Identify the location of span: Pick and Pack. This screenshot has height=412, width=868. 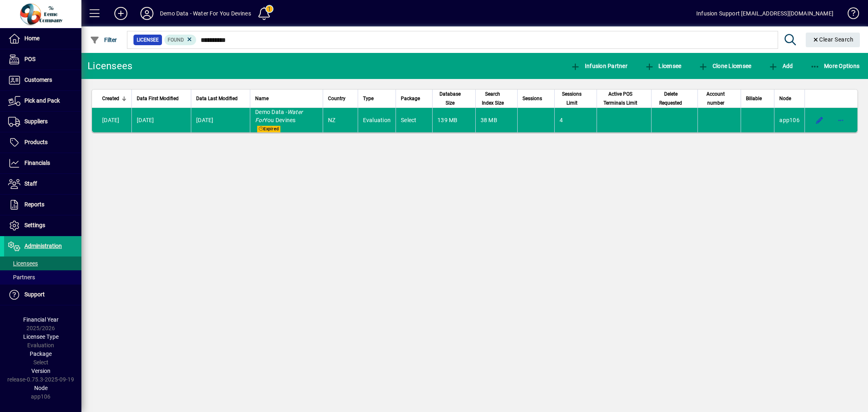
(42, 101).